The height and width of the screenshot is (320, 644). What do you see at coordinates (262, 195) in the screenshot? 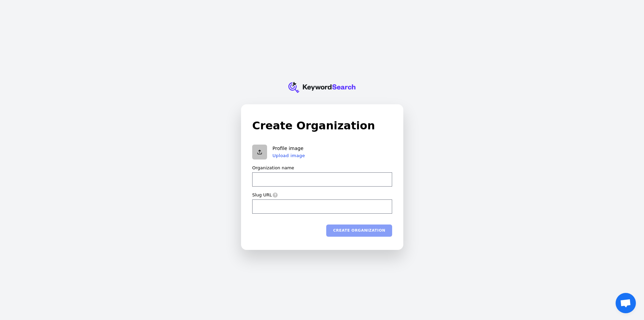
I see `label: Slug URL` at bounding box center [262, 195].